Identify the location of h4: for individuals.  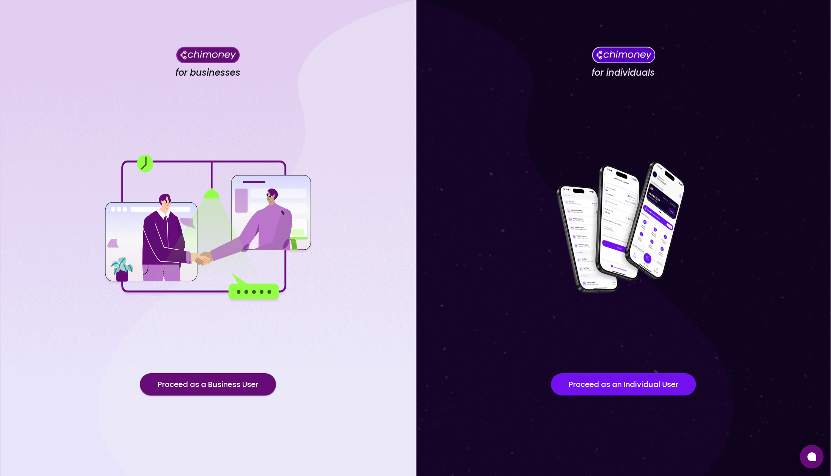
(623, 73).